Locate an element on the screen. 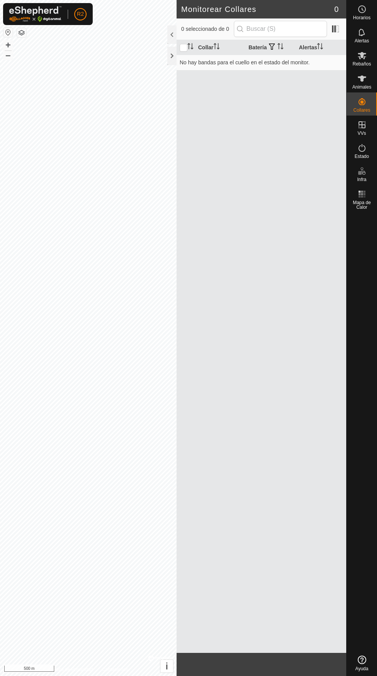 The height and width of the screenshot is (676, 377). button: i is located at coordinates (167, 666).